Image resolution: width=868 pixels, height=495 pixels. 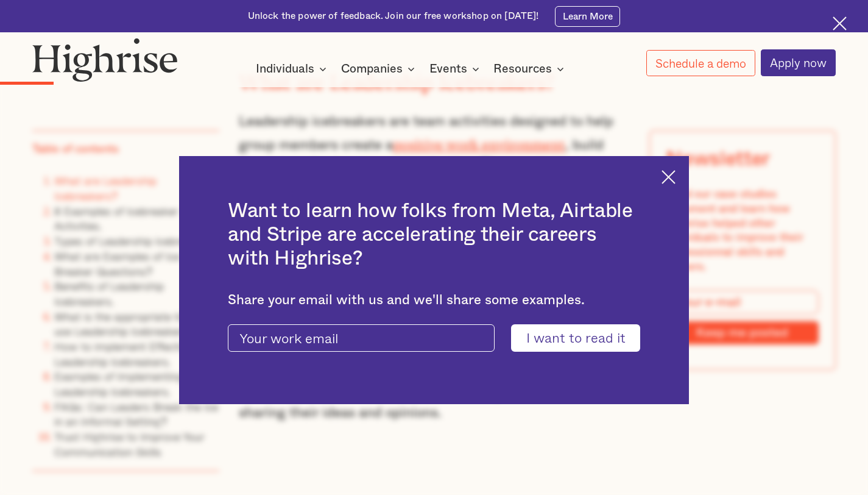 What do you see at coordinates (434, 234) in the screenshot?
I see `h2: Want to learn how folks from Meta, Airtable and Stripe are accelerating their careers with Highrise?` at bounding box center [434, 234].